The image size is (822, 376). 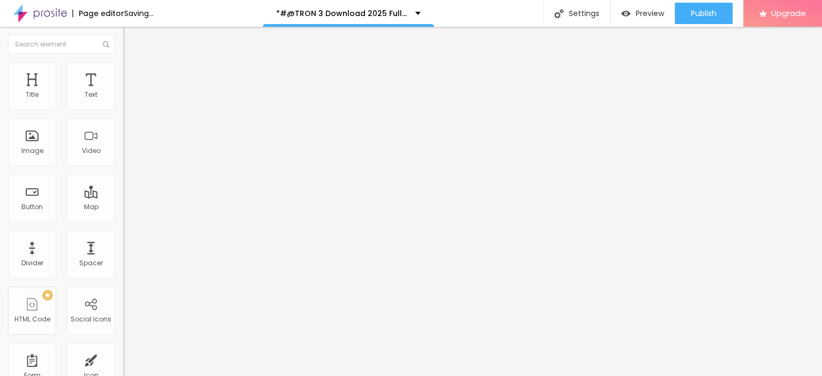 I want to click on div: Social Icons, so click(x=91, y=320).